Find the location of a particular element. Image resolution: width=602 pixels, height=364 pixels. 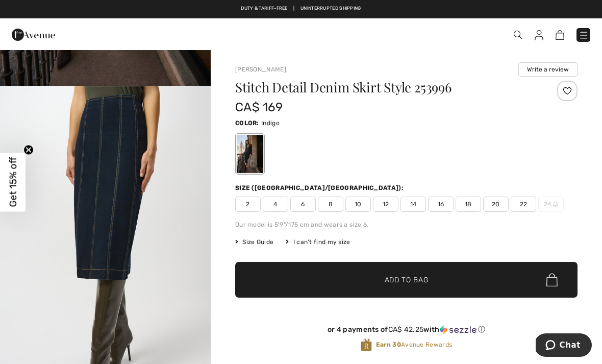

span: Size Guide is located at coordinates (254, 242).